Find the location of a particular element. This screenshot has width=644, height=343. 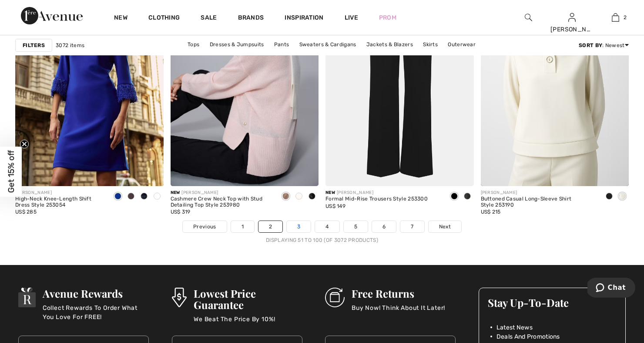

a: Pants is located at coordinates (281, 44).